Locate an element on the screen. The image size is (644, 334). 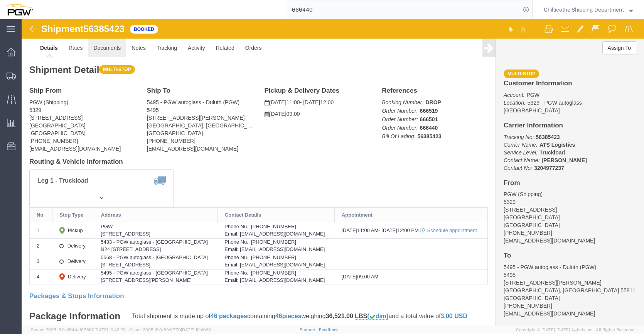
span: Client: 2025.16.0-8fc0770 is located at coordinates (170, 330).